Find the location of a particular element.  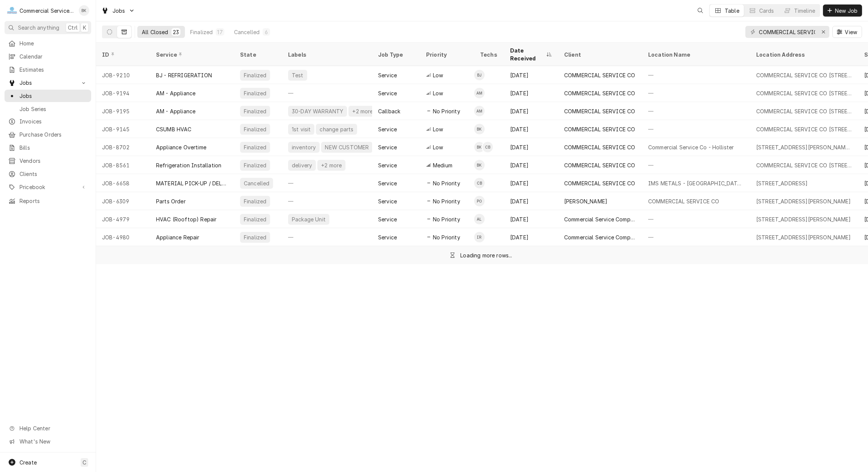

div: Parts Order is located at coordinates (171, 201).